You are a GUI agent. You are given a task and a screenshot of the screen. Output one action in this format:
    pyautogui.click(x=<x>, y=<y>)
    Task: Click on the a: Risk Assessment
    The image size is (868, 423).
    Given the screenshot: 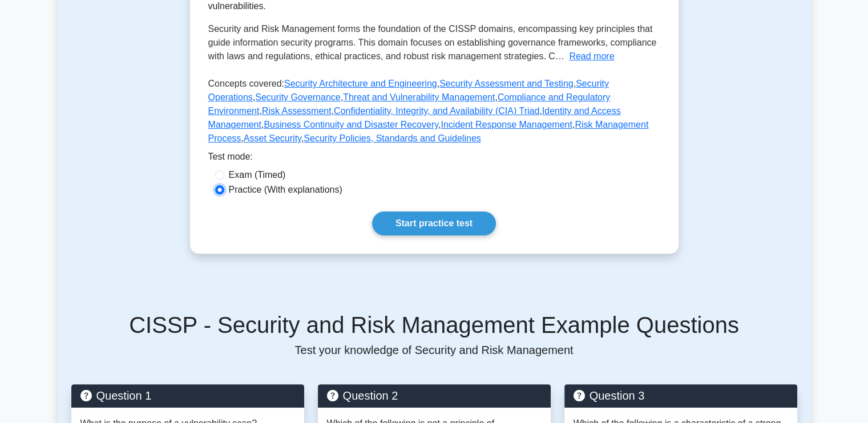 What is the action you would take?
    pyautogui.click(x=297, y=111)
    